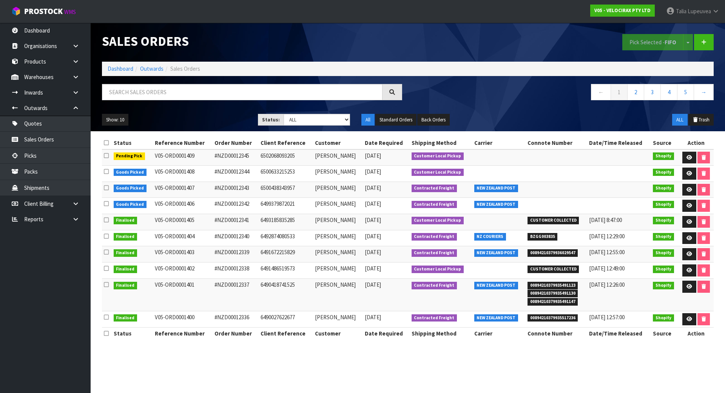 The image size is (725, 393). Describe the element at coordinates (564, 93) in the screenshot. I see `nav: Page navigation` at that location.